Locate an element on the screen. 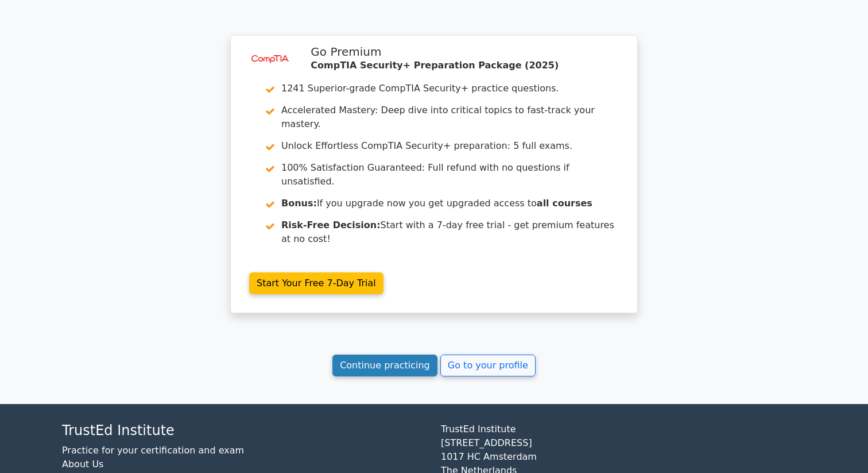 This screenshot has height=473, width=868. a: Go to your profile is located at coordinates (488, 366).